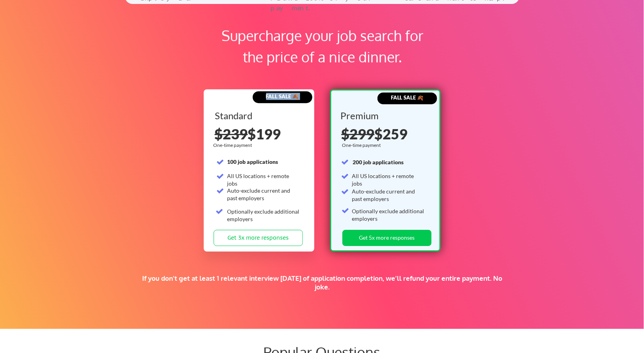 Image resolution: width=644 pixels, height=353 pixels. I want to click on div: $259, so click(386, 134).